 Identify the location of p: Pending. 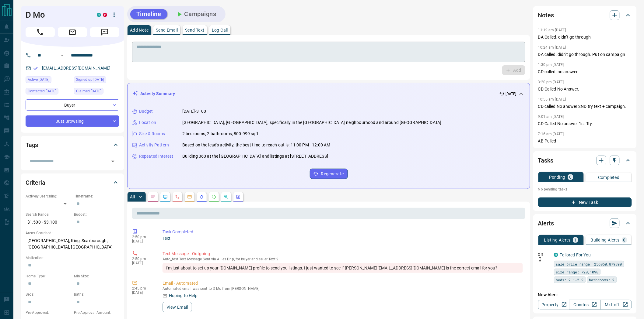
(557, 177).